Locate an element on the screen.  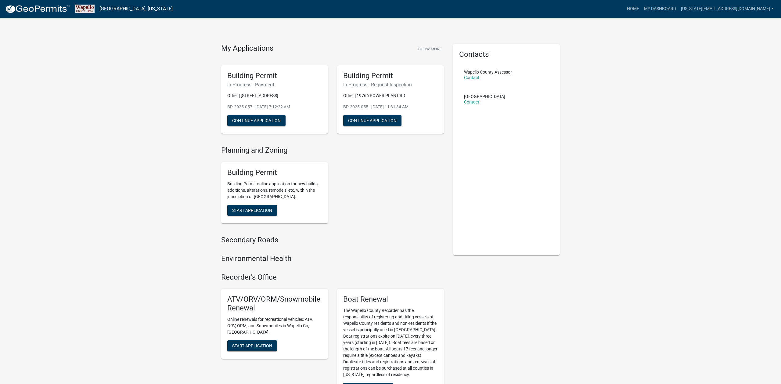
h5: Contacts is located at coordinates (506, 54).